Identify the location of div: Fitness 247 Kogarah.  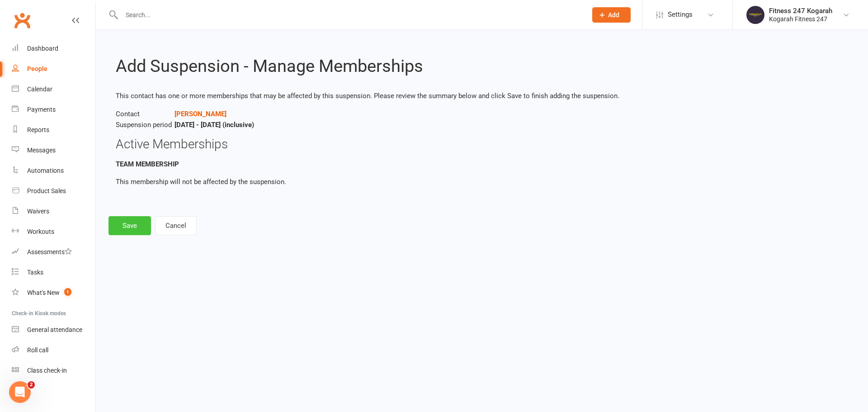
(800, 11).